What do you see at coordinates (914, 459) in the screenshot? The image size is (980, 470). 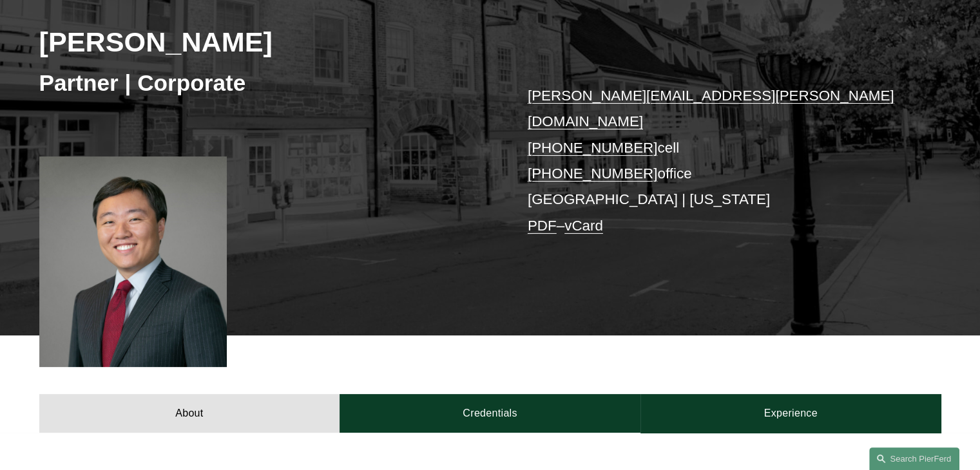 I see `a: Search this site` at bounding box center [914, 459].